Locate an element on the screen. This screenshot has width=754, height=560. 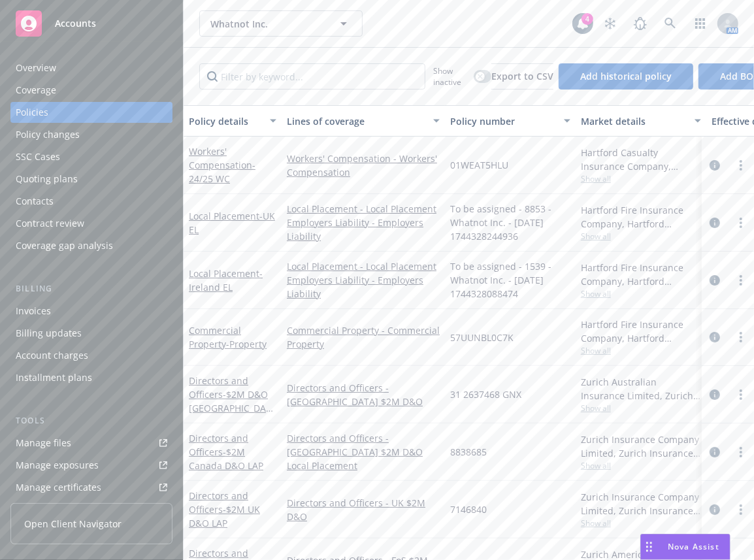
span: Nova Assist is located at coordinates (693, 546).